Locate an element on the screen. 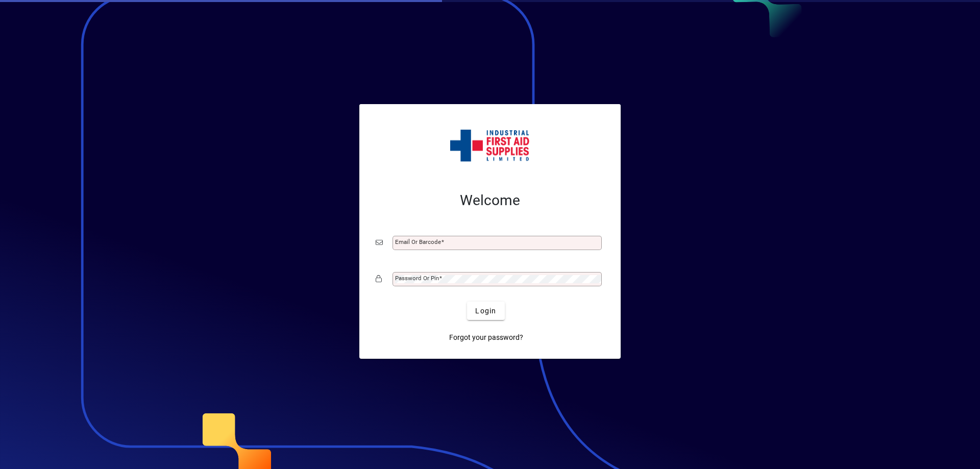 The width and height of the screenshot is (980, 469). span: Login is located at coordinates (486, 311).